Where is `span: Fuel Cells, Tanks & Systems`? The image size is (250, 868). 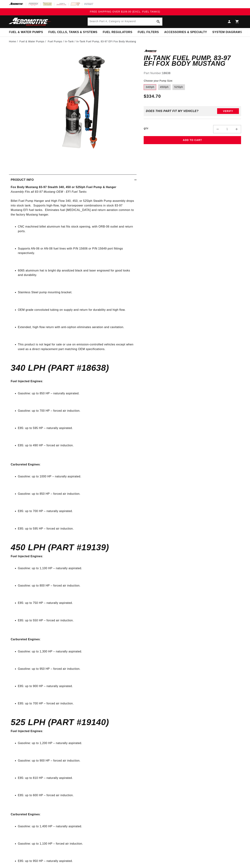
span: Fuel Cells, Tanks & Systems is located at coordinates (73, 32).